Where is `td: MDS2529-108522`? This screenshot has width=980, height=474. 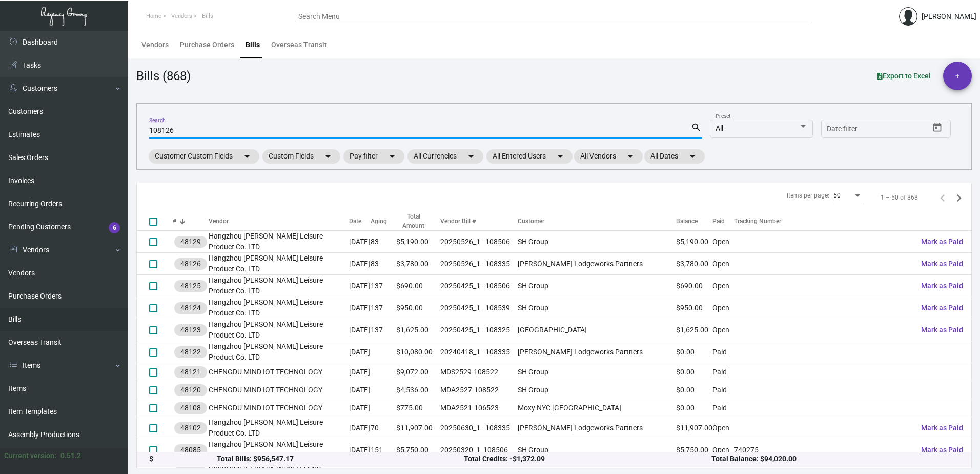
td: MDS2529-108522 is located at coordinates (479, 372).